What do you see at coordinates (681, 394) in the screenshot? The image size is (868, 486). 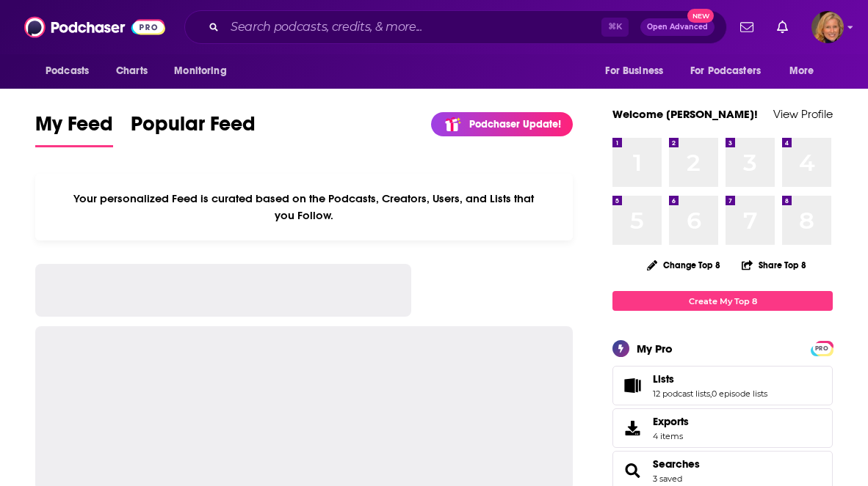 I see `a: 12 podcast lists` at bounding box center [681, 394].